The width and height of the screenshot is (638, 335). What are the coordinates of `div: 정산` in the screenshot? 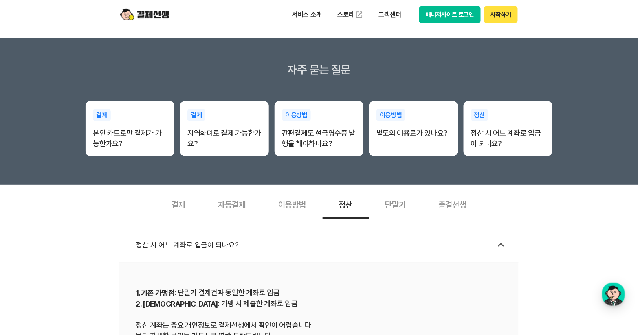 It's located at (346, 204).